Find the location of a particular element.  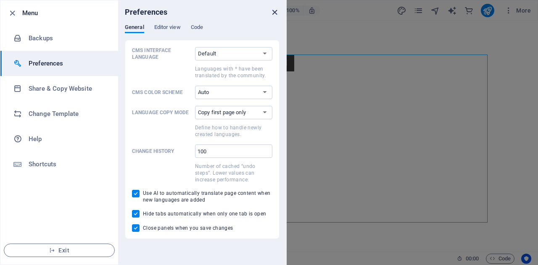

p: Change history is located at coordinates (162, 151).